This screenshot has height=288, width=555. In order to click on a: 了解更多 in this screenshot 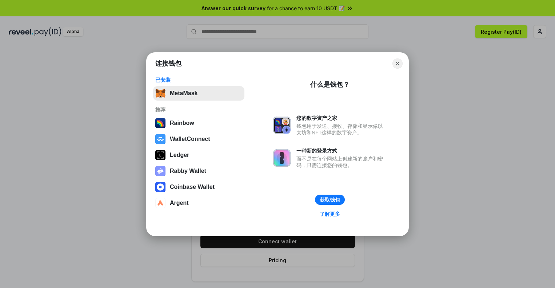, I will do `click(330, 214)`.